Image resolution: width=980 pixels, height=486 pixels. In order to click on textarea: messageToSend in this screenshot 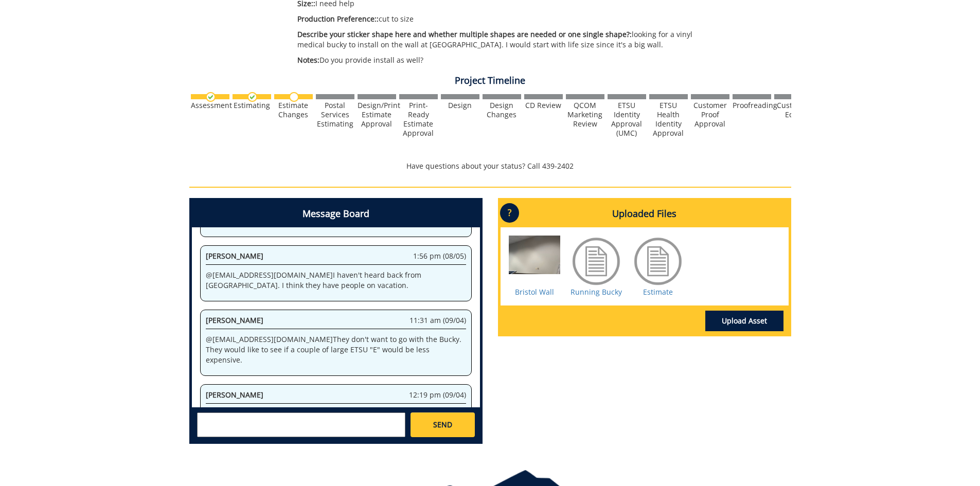, I will do `click(301, 425)`.